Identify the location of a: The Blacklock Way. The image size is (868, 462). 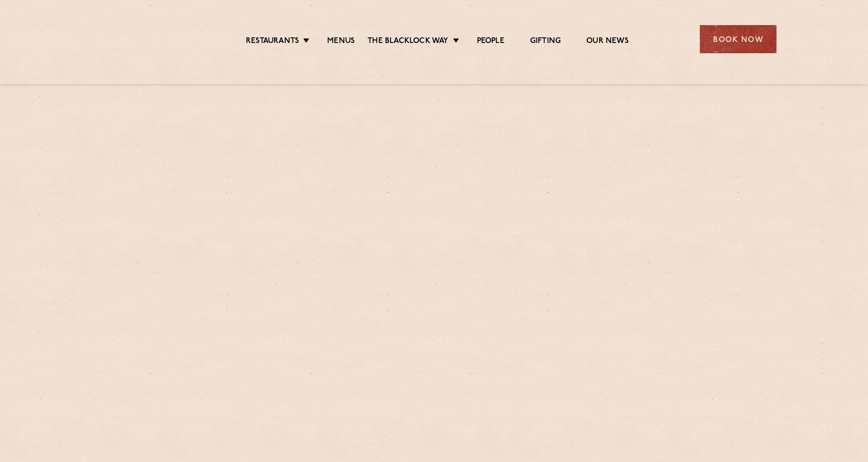
(408, 42).